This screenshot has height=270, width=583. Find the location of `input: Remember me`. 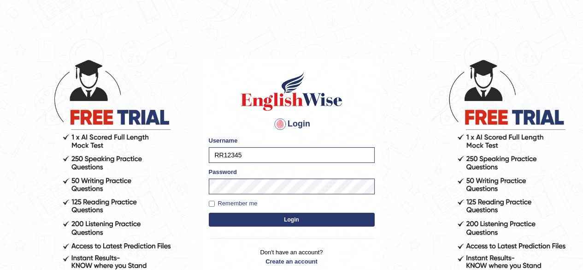

input: Remember me is located at coordinates (211, 203).